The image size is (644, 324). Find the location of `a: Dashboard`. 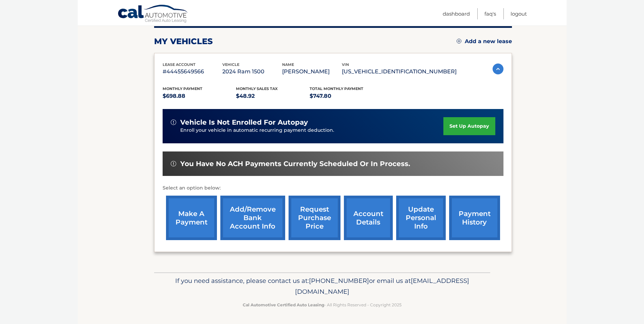

a: Dashboard is located at coordinates (457, 14).